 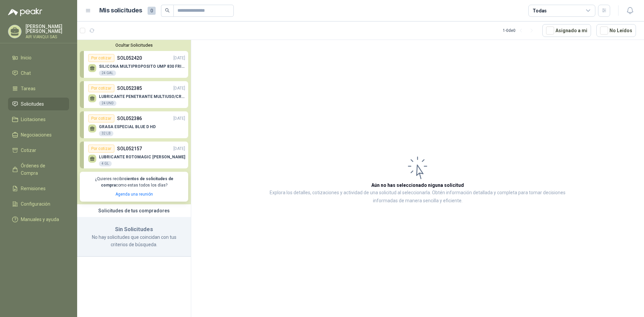 What do you see at coordinates (38, 104) in the screenshot?
I see `a: Solicitudes` at bounding box center [38, 104].